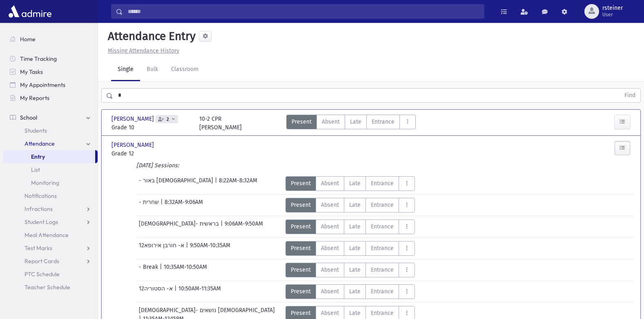 The height and width of the screenshot is (319, 644). I want to click on span: Notifications, so click(40, 196).